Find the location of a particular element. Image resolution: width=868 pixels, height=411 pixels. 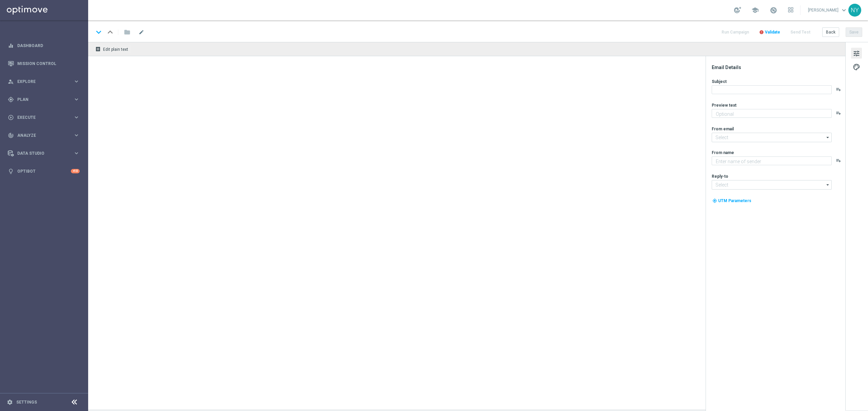

i: person_search is located at coordinates (11, 82).